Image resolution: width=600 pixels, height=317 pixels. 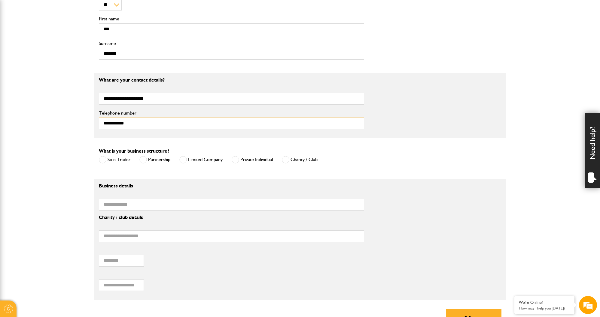 I want to click on input: Enter your phone number, so click(x=59, y=98).